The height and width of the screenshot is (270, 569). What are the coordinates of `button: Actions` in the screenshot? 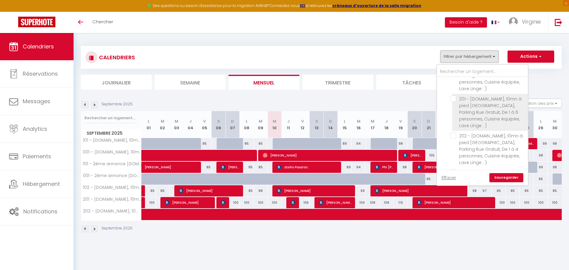 It's located at (531, 57).